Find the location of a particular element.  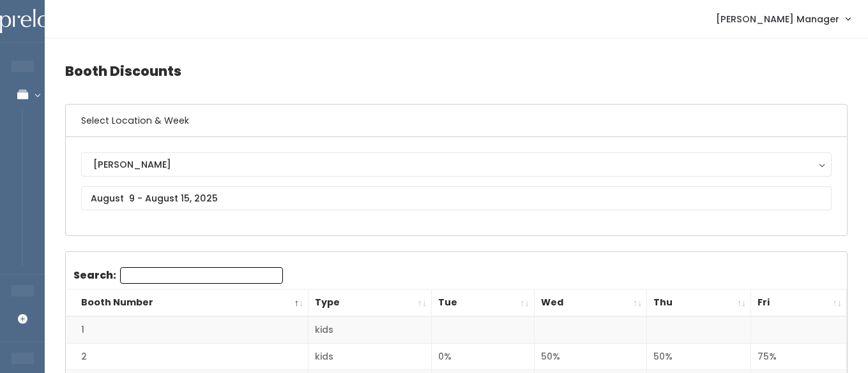

td: 1 is located at coordinates (187, 330).